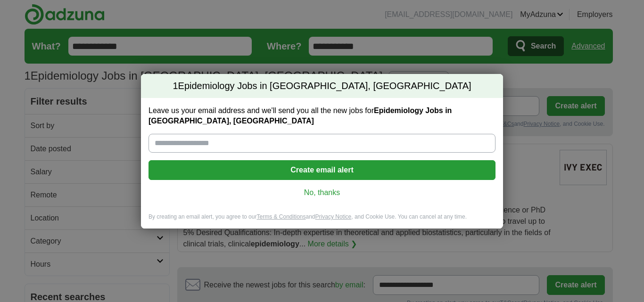  I want to click on span: 1, so click(175, 86).